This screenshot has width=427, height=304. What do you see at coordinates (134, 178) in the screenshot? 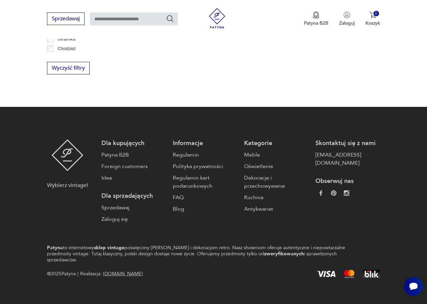
I see `a: Idea` at bounding box center [134, 178].